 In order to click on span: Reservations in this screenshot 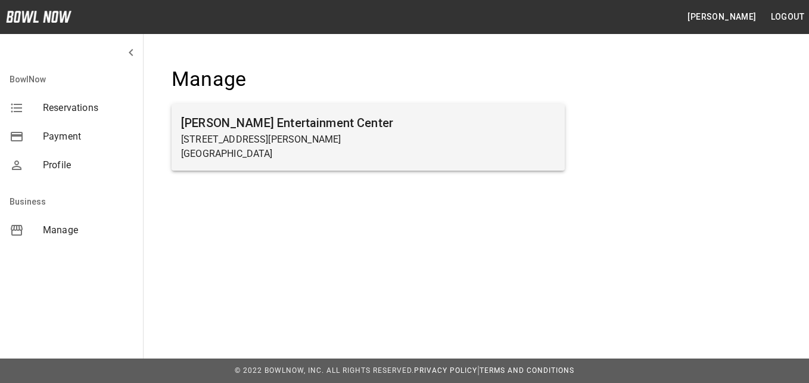, I will do `click(88, 108)`.